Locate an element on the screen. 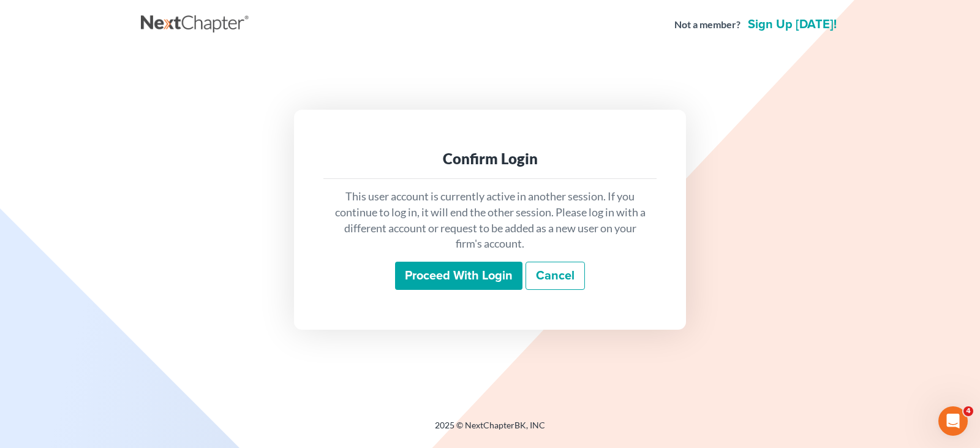  input: Proceed with login is located at coordinates (458, 275).